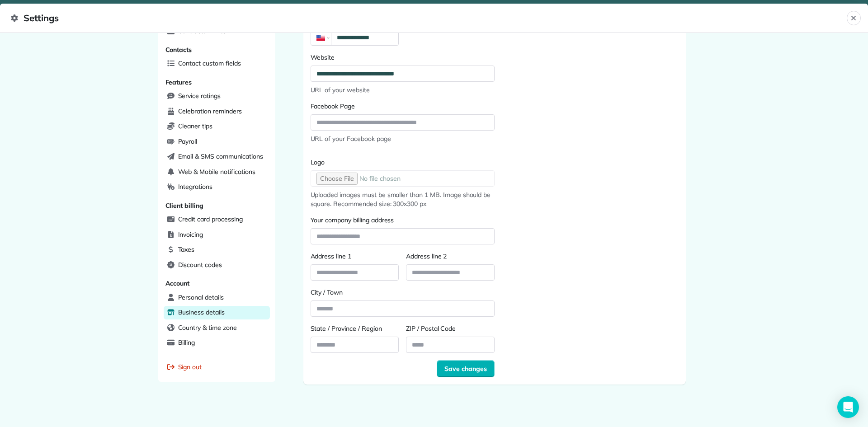 This screenshot has height=427, width=868. I want to click on span: Country & time zone, so click(207, 328).